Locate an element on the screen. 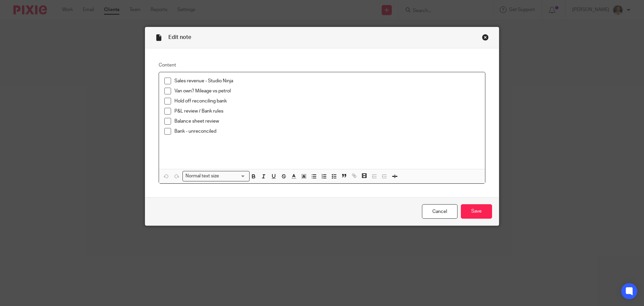 The image size is (644, 306). p: Bank - unreconciled is located at coordinates (327, 131).